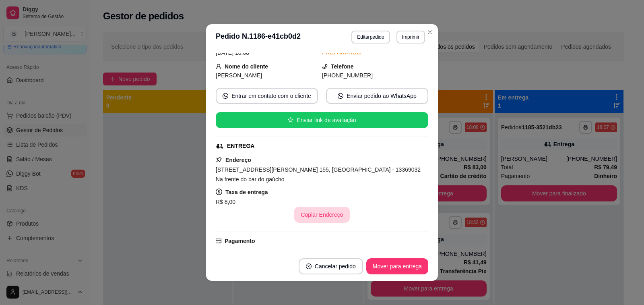 The height and width of the screenshot is (305, 644). Describe the element at coordinates (219, 159) in the screenshot. I see `span: pushpin` at that location.